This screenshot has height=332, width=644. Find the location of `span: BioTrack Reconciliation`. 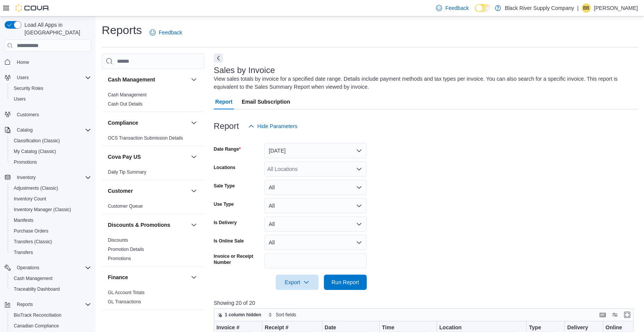

span: BioTrack Reconciliation is located at coordinates (51, 316).